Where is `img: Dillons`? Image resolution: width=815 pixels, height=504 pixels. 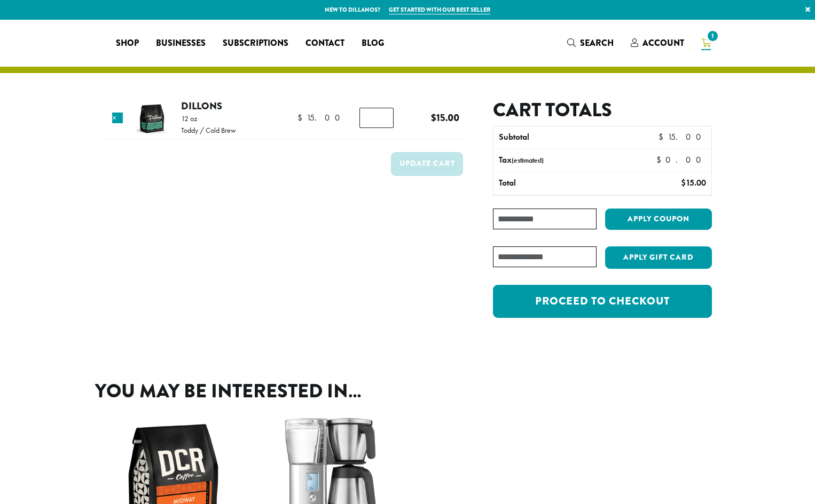
img: Dillons is located at coordinates (151, 119).